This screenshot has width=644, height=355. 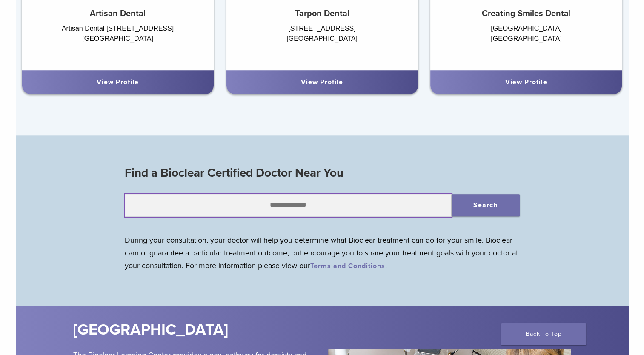 I want to click on strong: Tarpon Dental, so click(x=322, y=13).